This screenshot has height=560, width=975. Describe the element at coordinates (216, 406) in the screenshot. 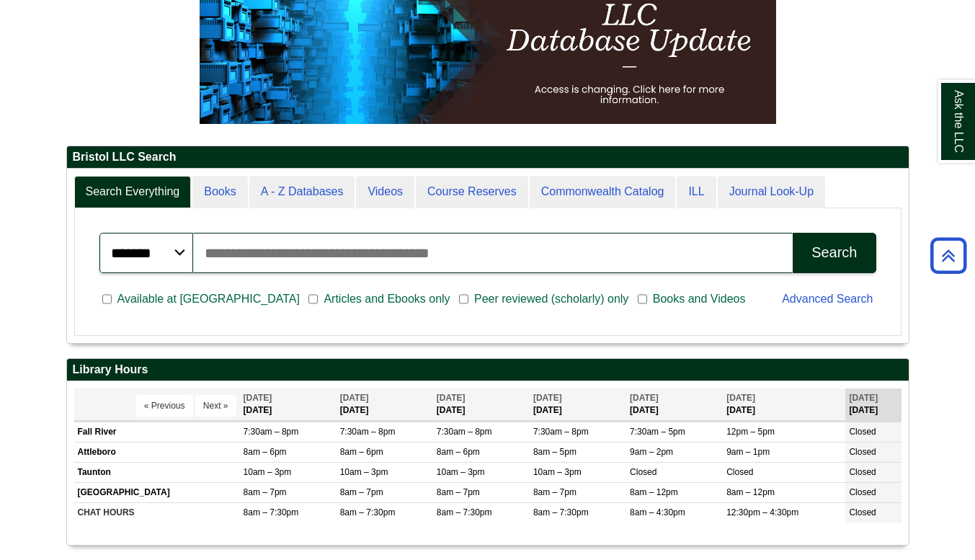

I see `button: Next »` at that location.